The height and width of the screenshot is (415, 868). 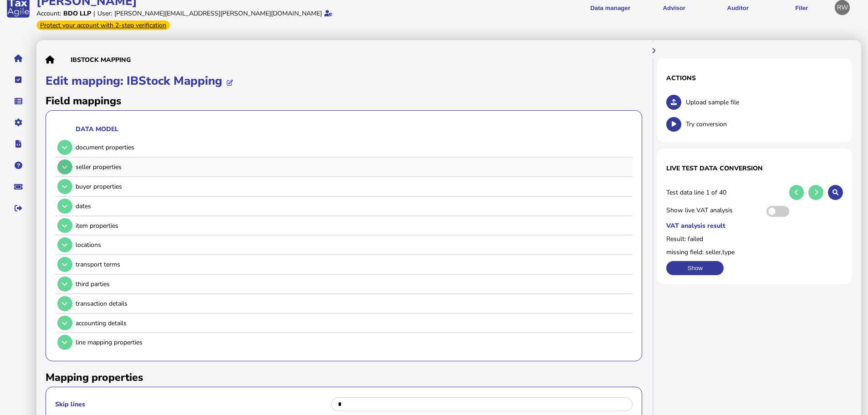 I want to click on button: Hide, so click(x=654, y=50).